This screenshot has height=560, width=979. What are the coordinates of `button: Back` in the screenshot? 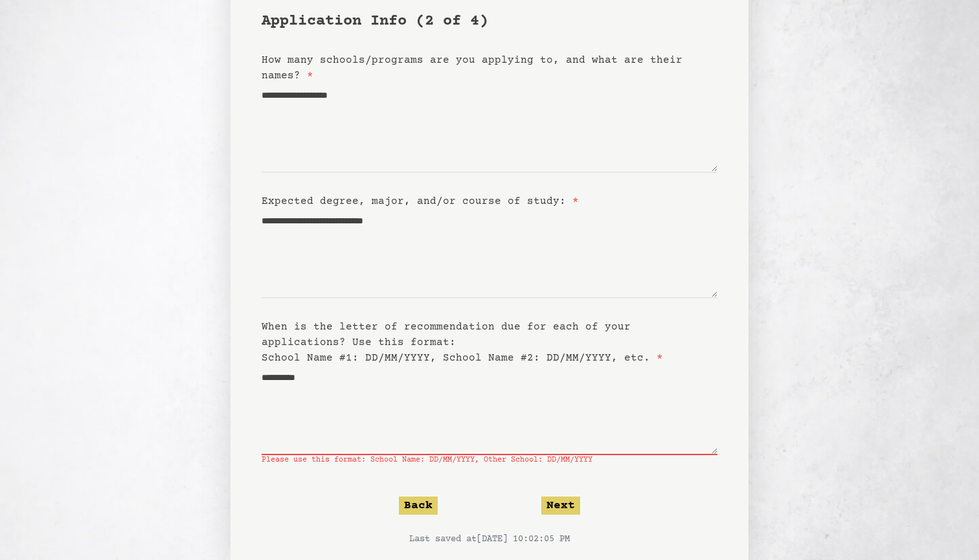 It's located at (418, 505).